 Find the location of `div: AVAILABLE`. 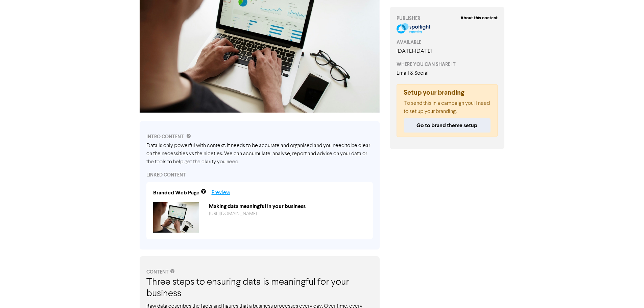

div: AVAILABLE is located at coordinates (447, 42).